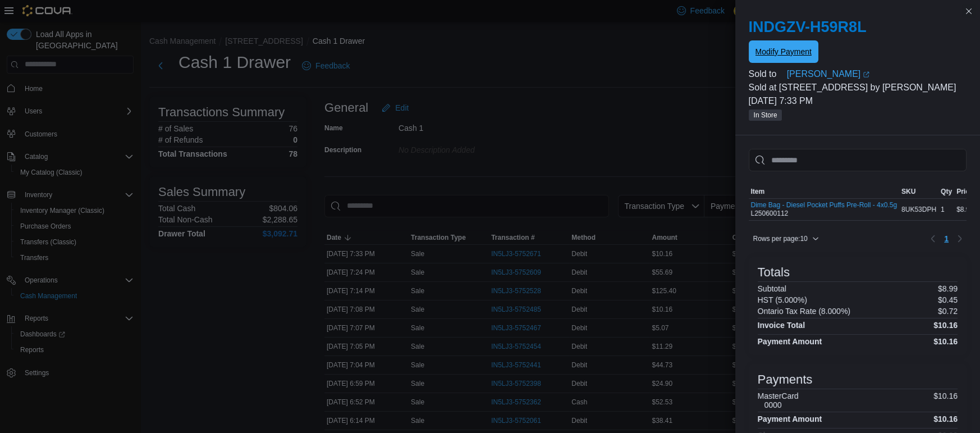  Describe the element at coordinates (948, 311) in the screenshot. I see `p: $0.72` at that location.